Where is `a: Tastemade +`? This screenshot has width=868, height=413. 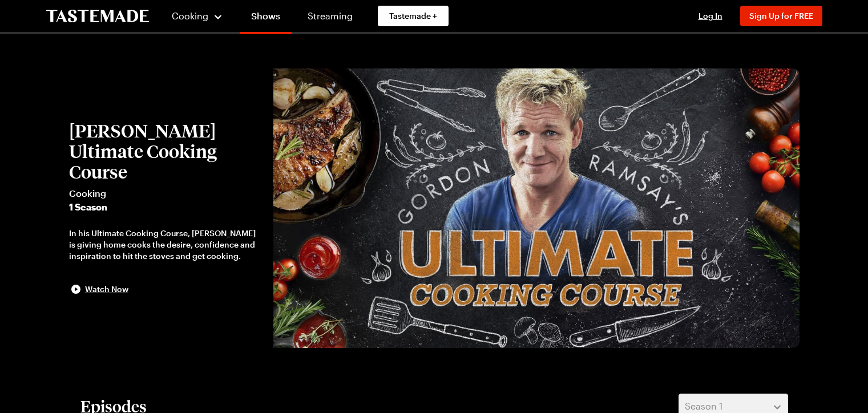 a: Tastemade + is located at coordinates (413, 16).